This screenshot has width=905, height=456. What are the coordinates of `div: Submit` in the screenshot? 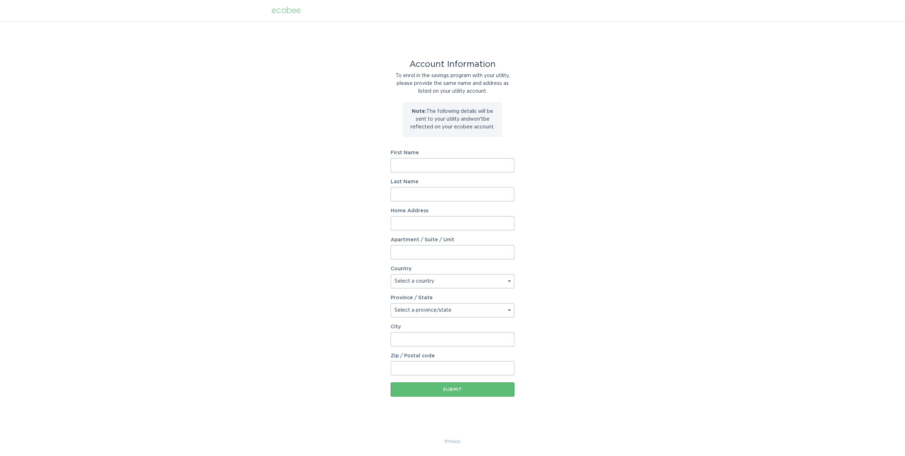 It's located at (453, 389).